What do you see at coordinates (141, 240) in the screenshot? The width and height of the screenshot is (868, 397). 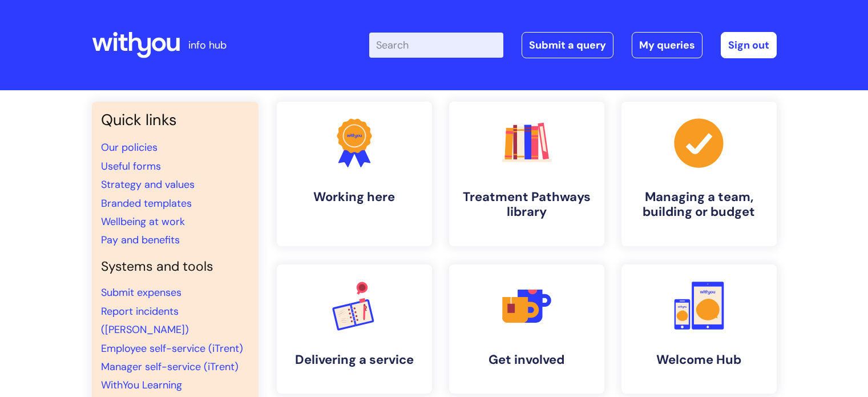 I see `a: Pay and benefits` at bounding box center [141, 240].